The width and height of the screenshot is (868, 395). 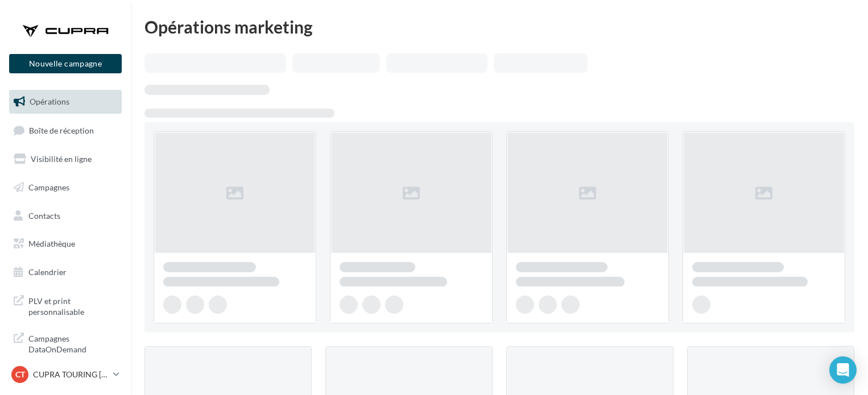 What do you see at coordinates (48, 272) in the screenshot?
I see `span: Calendrier` at bounding box center [48, 272].